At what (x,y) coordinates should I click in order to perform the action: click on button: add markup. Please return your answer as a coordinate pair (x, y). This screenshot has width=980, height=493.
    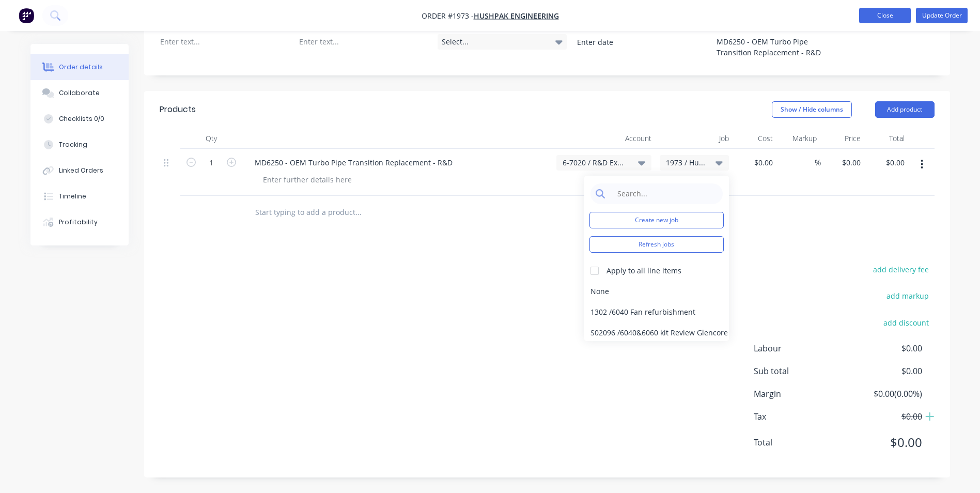
    Looking at the image, I should click on (907, 296).